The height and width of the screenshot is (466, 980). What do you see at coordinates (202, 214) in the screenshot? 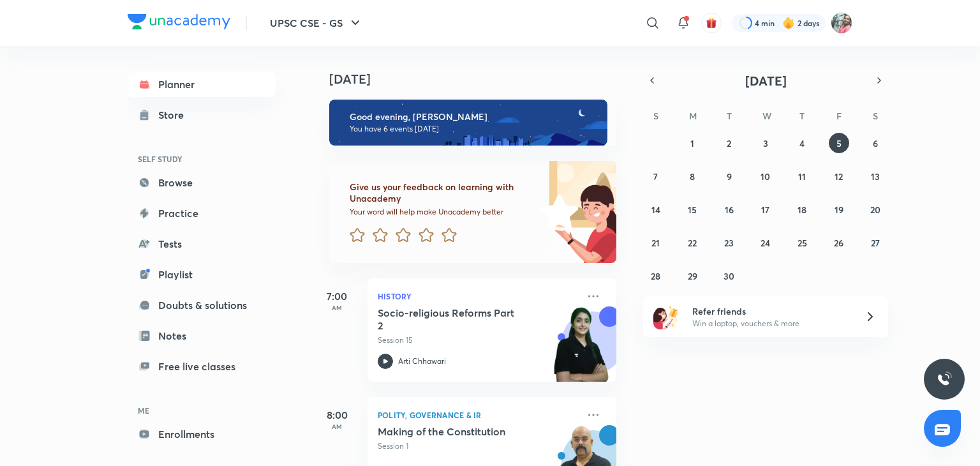
I see `a: Practice` at bounding box center [202, 214].